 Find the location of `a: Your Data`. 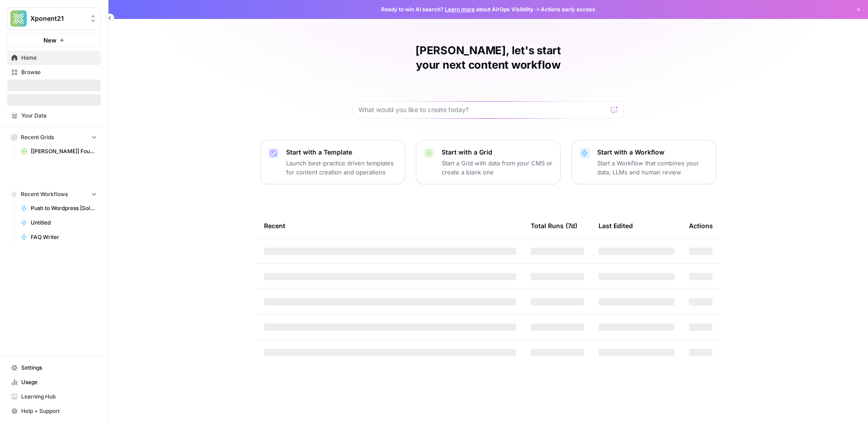

a: Your Data is located at coordinates (54, 116).